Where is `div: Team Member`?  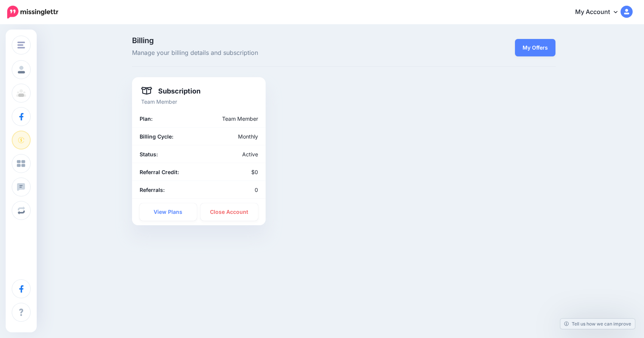 div: Team Member is located at coordinates (220, 118).